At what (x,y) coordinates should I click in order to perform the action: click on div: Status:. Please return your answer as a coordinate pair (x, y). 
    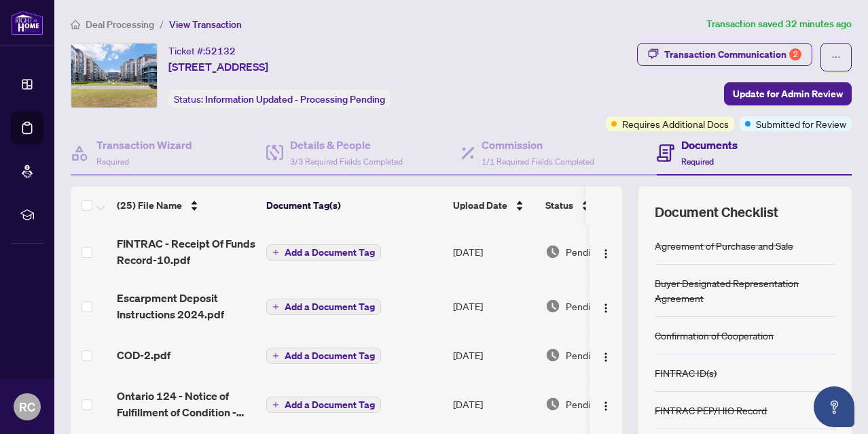
    Looking at the image, I should click on (279, 99).